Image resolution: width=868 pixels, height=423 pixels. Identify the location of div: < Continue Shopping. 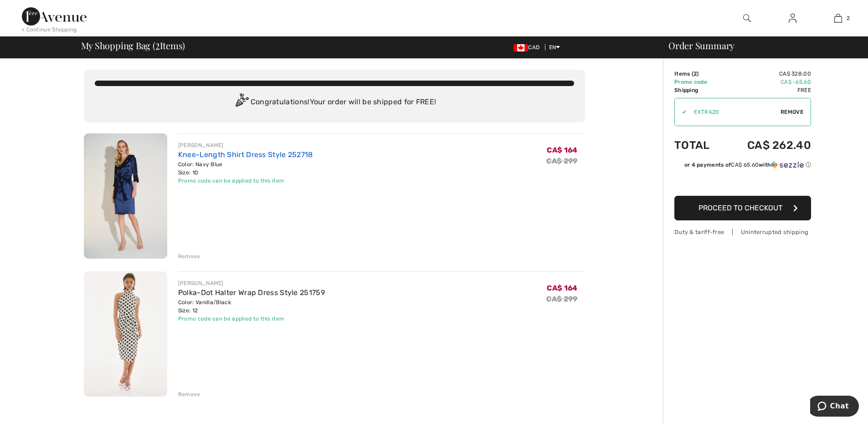
(49, 30).